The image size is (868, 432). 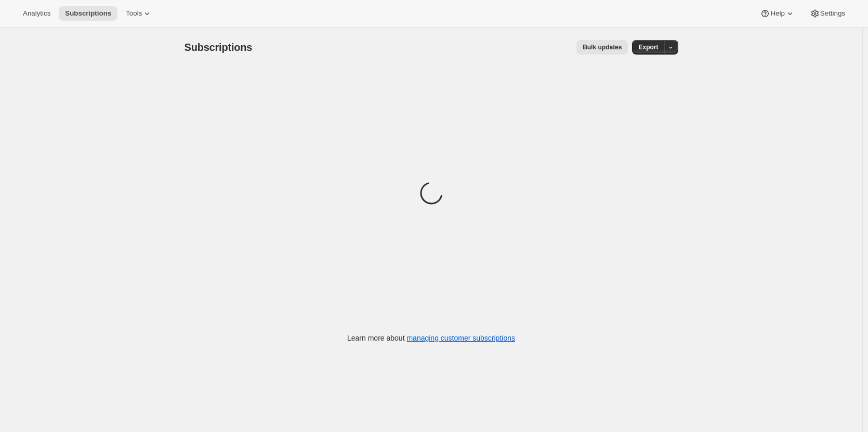 What do you see at coordinates (827, 14) in the screenshot?
I see `button: Settings` at bounding box center [827, 14].